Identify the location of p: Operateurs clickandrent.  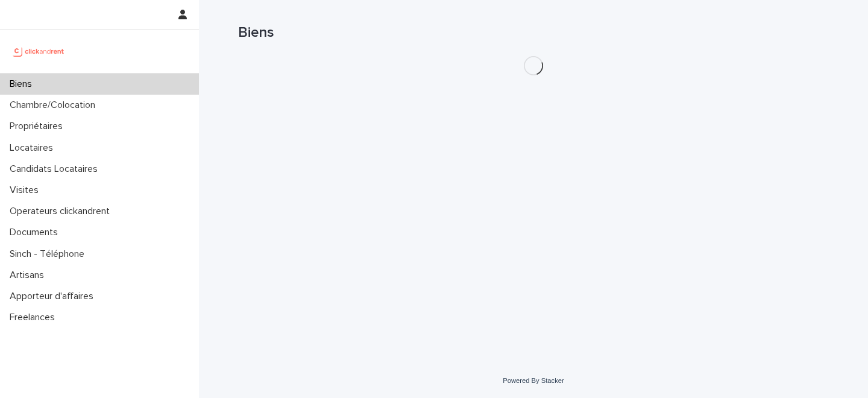
(62, 211).